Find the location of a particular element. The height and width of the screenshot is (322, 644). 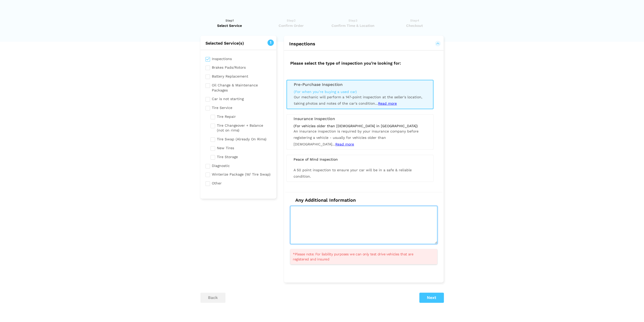

span: Our mechanic will perform a 147-point inspection at the seller's location, taking photos and note... is located at coordinates (358, 100).